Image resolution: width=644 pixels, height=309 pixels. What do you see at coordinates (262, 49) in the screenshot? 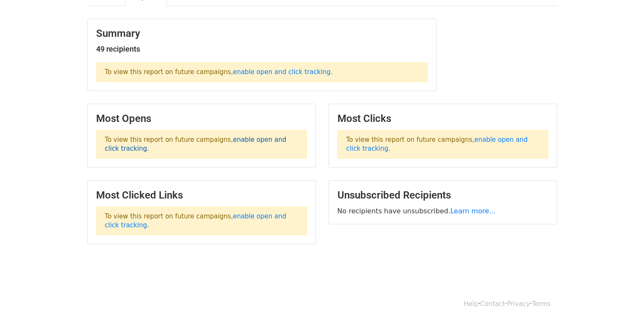
I see `h5: 49 recipients` at bounding box center [262, 49].